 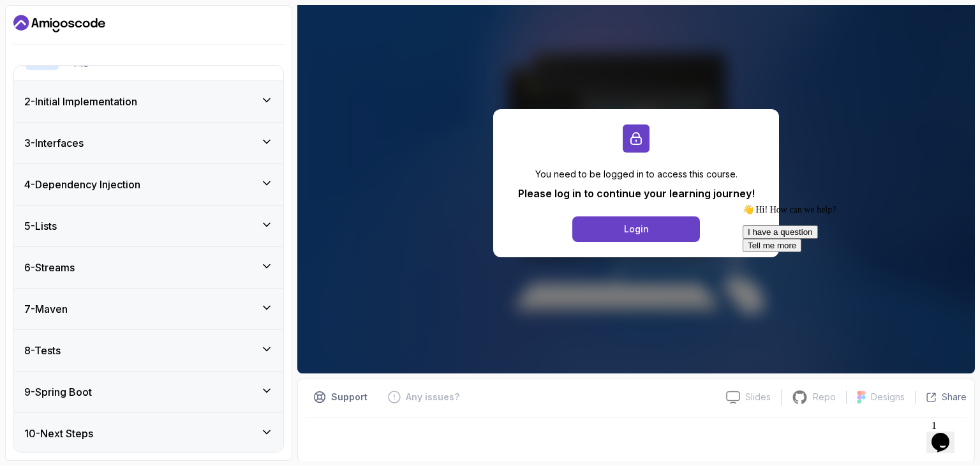 What do you see at coordinates (8, 10) in the screenshot?
I see `span: 1` at bounding box center [8, 10].